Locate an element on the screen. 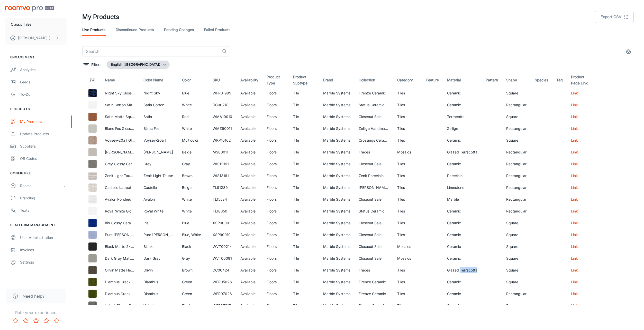  p: Grey Glossy Ceramic Tile 4x8 is located at coordinates (120, 164).